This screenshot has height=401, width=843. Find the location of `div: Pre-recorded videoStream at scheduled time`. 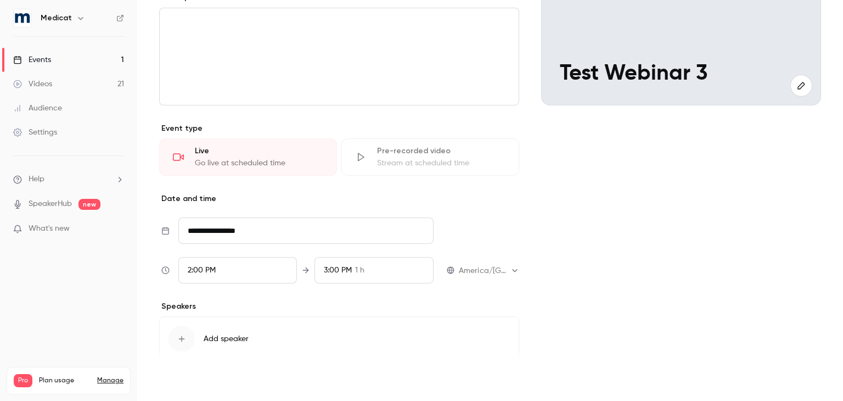

div: Pre-recorded videoStream at scheduled time is located at coordinates (430, 157).